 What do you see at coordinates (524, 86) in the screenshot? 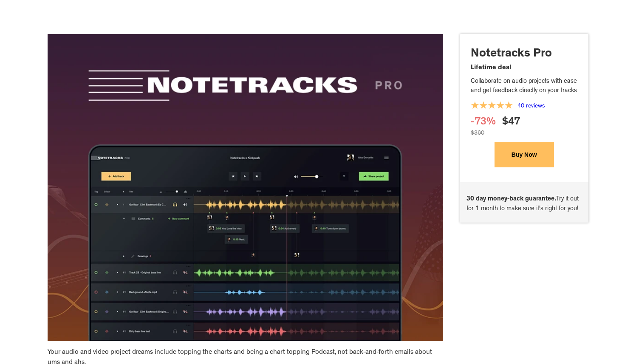
I see `p: Collaborate on audio projects with ease and get feedback directly on your tracks` at bounding box center [524, 86].